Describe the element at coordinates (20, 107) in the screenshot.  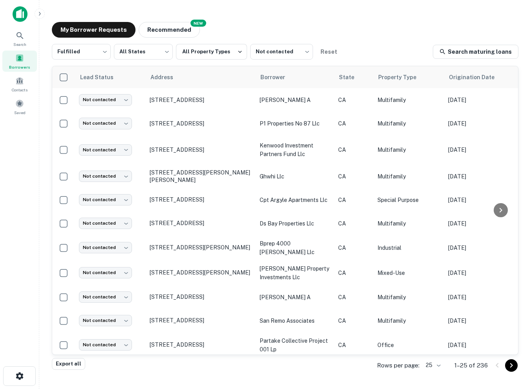
I see `a: Saved` at that location.